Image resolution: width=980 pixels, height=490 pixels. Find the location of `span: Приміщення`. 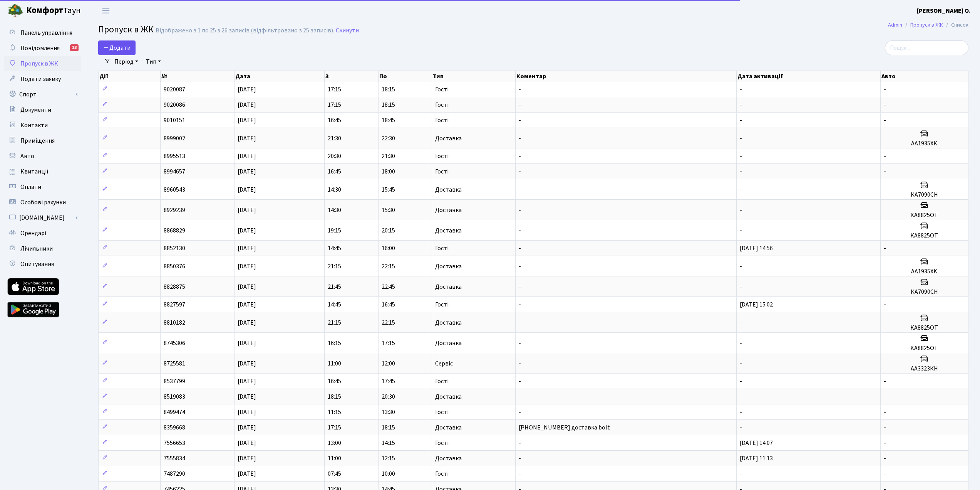

span: Приміщення is located at coordinates (37, 141).